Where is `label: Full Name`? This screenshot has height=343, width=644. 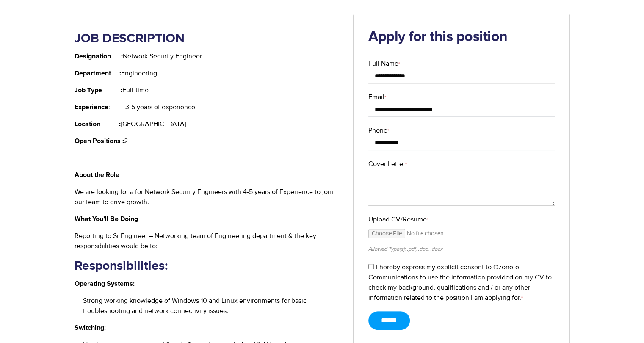
label: Full Name is located at coordinates (462, 64).